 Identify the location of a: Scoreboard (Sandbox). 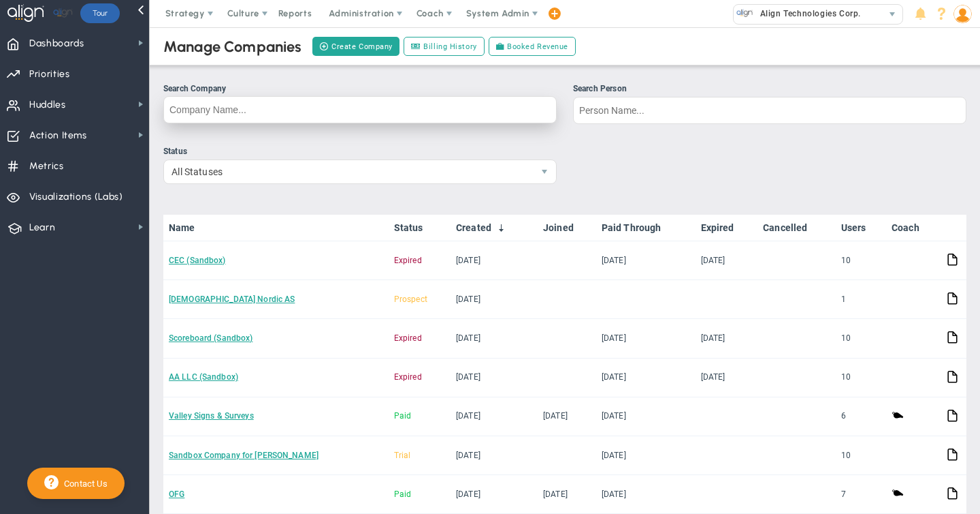
(210, 338).